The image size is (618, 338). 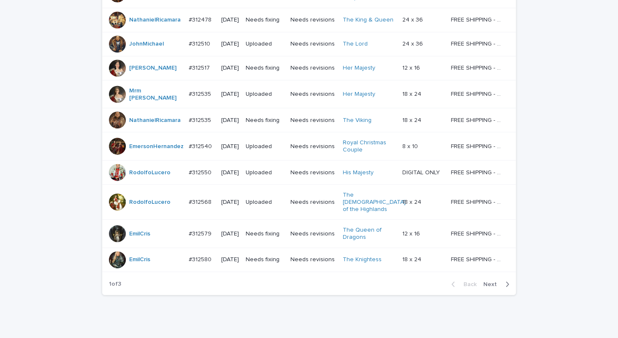 I want to click on button: Back, so click(x=463, y=285).